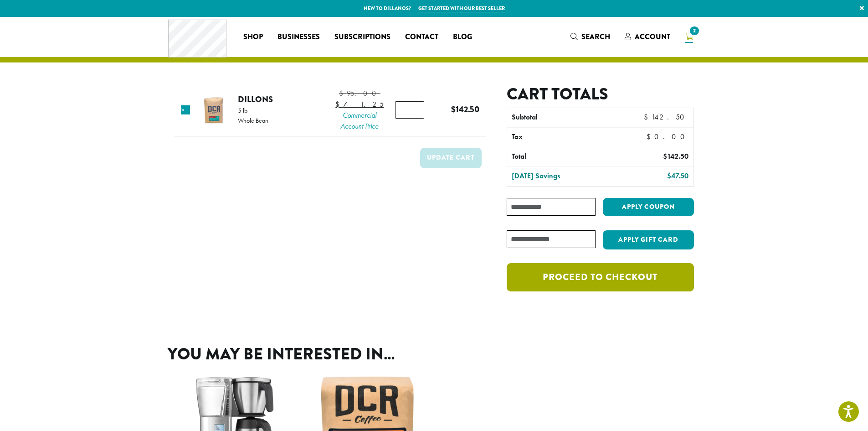  Describe the element at coordinates (359, 104) in the screenshot. I see `bdi: 71.25` at that location.